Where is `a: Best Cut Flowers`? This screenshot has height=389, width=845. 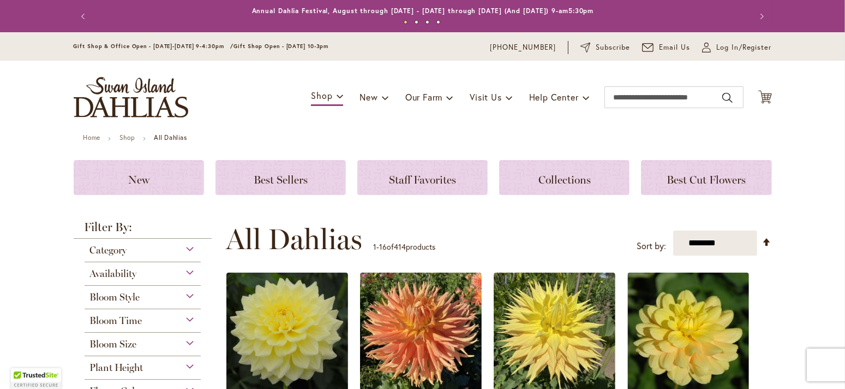 a: Best Cut Flowers is located at coordinates (706, 177).